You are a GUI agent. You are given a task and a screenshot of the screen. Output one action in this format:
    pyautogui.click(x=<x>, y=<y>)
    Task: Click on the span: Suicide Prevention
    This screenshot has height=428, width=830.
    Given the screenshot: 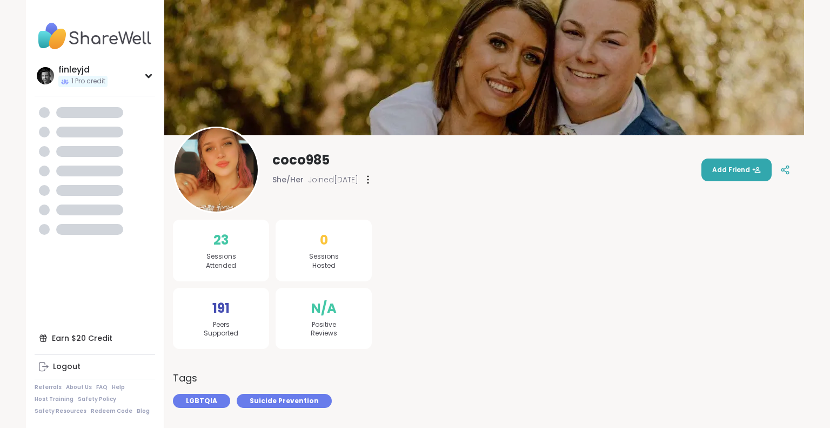 What is the action you would take?
    pyautogui.click(x=284, y=400)
    